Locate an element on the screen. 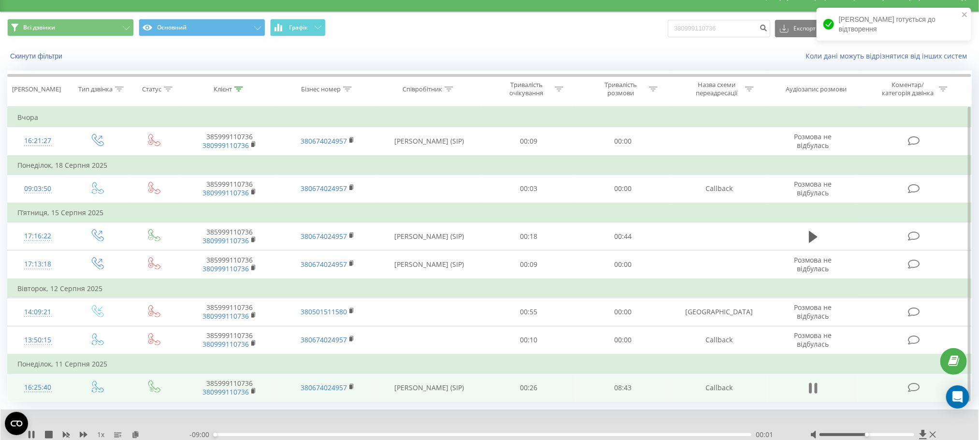 The image size is (979, 440). td: 00:18 is located at coordinates (528, 236).